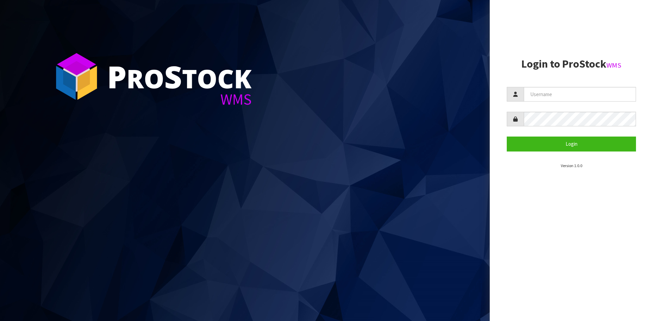 This screenshot has height=321, width=653. What do you see at coordinates (179, 76) in the screenshot?
I see `div: ro tock` at bounding box center [179, 76].